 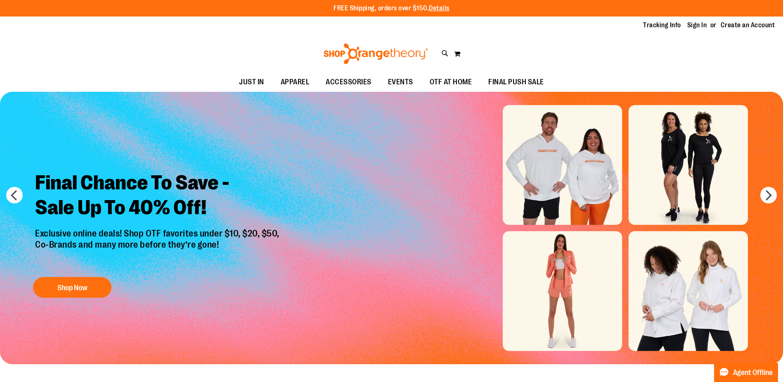 What do you see at coordinates (295, 82) in the screenshot?
I see `span: APPAREL` at bounding box center [295, 82].